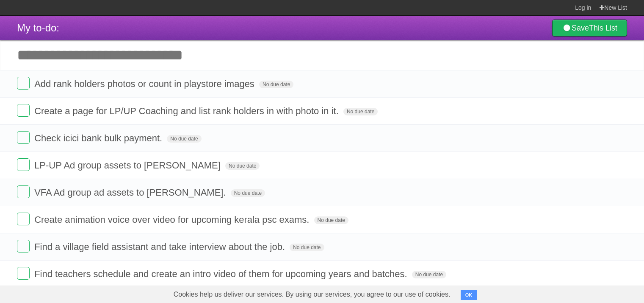 The height and width of the screenshot is (303, 644). What do you see at coordinates (145, 83) in the screenshot?
I see `span: Add rank holders photos or count in playstore images` at bounding box center [145, 83].